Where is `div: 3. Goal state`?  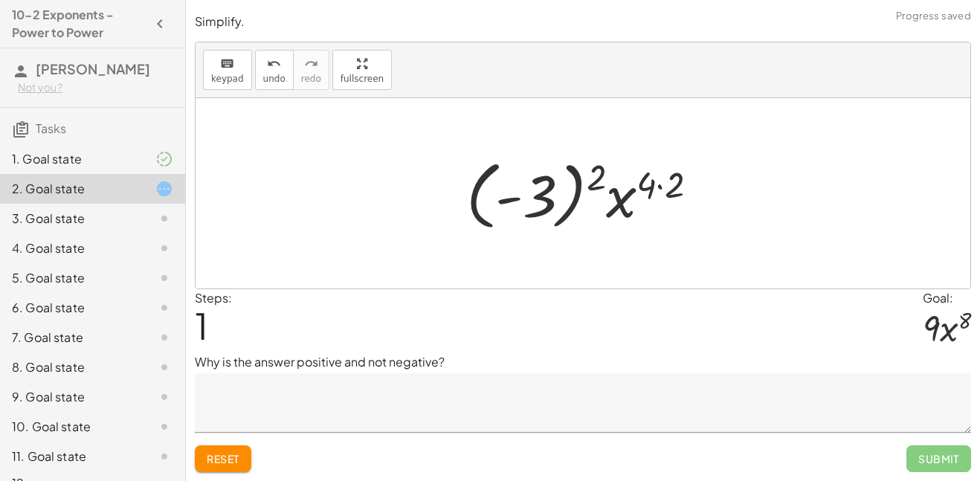 div: 3. Goal state is located at coordinates (71, 218).